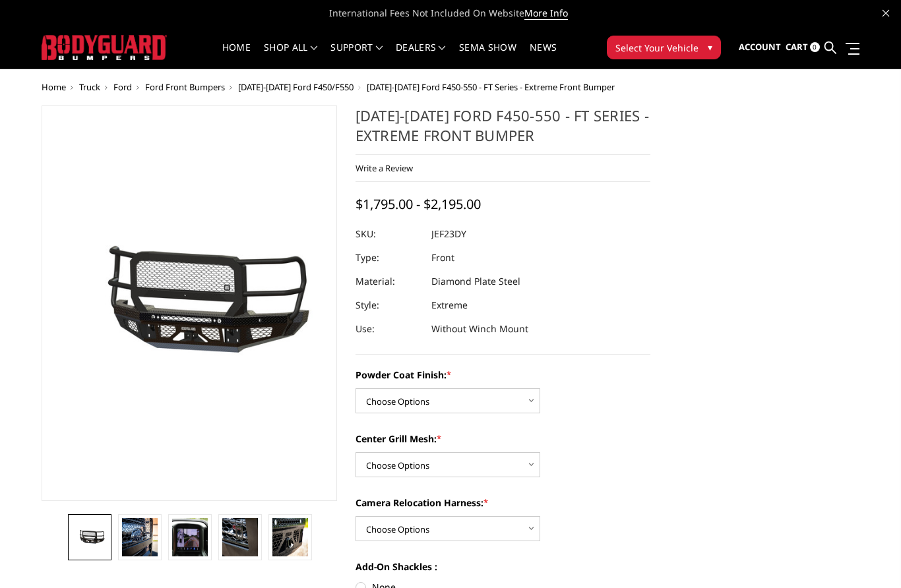 The image size is (901, 588). What do you see at coordinates (90, 87) in the screenshot?
I see `span: Truck` at bounding box center [90, 87].